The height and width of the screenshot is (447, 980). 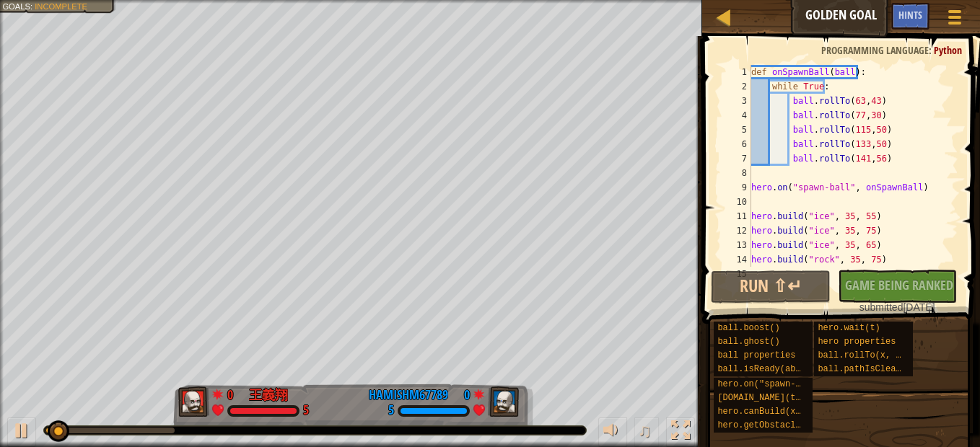 I want to click on div: HamishM67789, so click(x=409, y=395).